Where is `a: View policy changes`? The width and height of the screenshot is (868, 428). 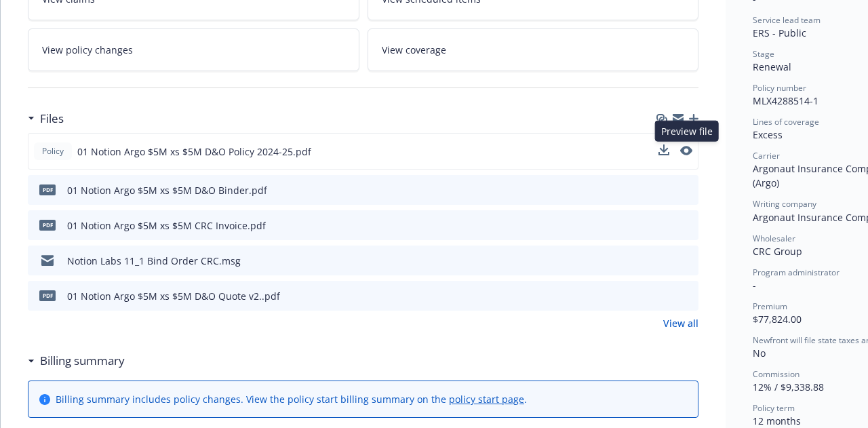 a: View policy changes is located at coordinates (193, 50).